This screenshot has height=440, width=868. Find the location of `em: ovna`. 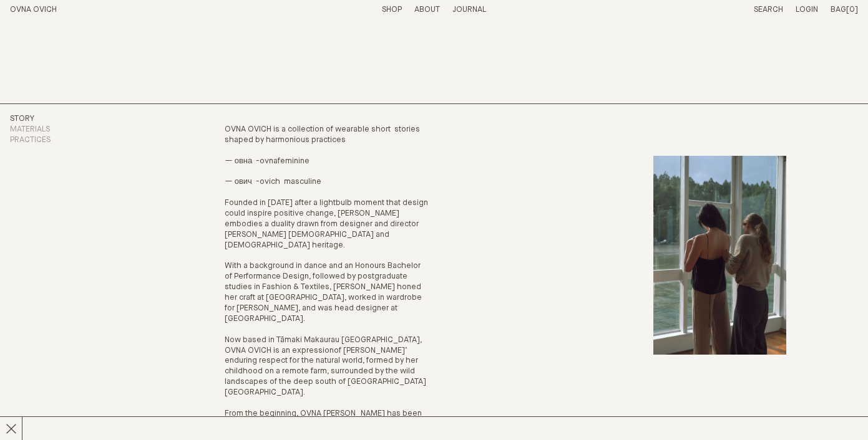

em: ovna is located at coordinates (268, 161).